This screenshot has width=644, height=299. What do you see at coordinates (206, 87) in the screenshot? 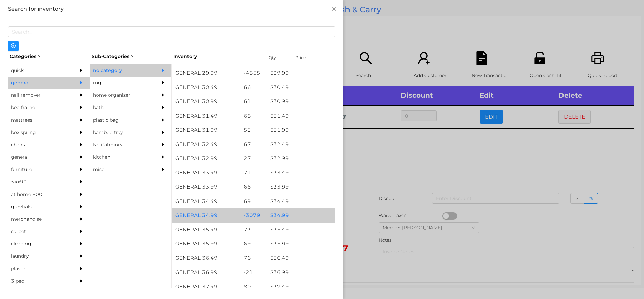
I see `div: GENERAL 30.49` at bounding box center [206, 87].